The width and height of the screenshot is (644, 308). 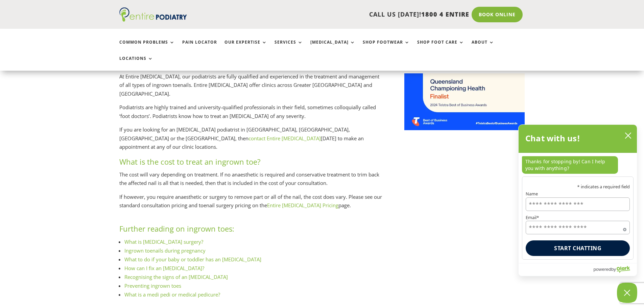 What do you see at coordinates (578, 187) in the screenshot?
I see `p: * indicates a required field` at bounding box center [578, 187].